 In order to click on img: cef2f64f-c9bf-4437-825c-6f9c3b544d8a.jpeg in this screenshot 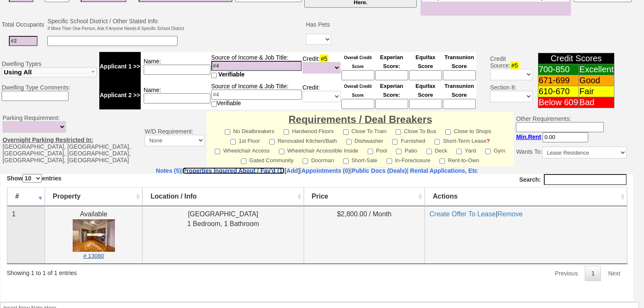, I will do `click(93, 61)`.